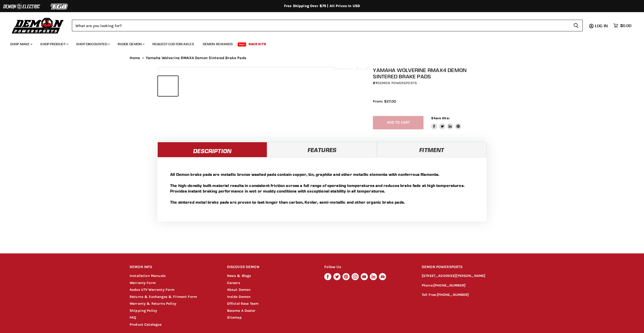  What do you see at coordinates (320, 25) in the screenshot?
I see `input: Search` at bounding box center [320, 25].